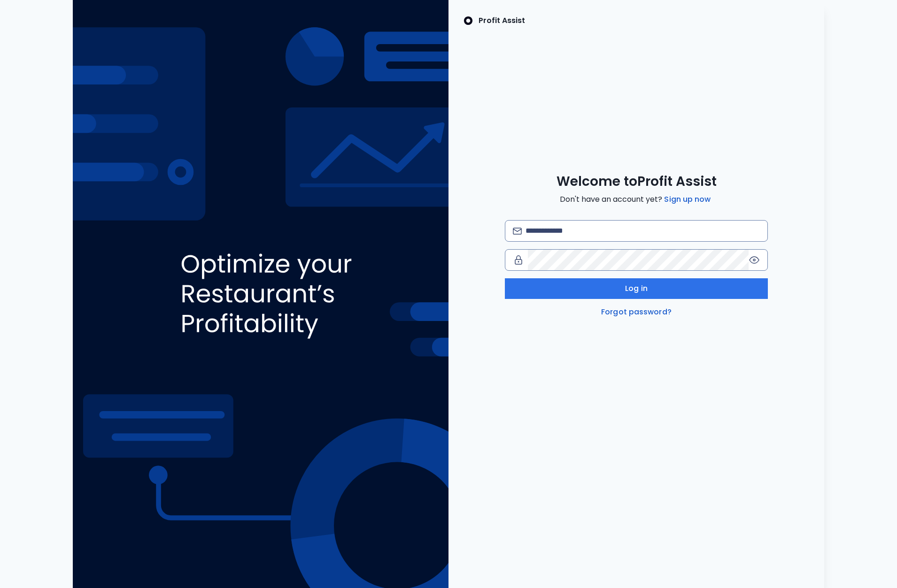  Describe the element at coordinates (636, 289) in the screenshot. I see `span: Log in` at that location.